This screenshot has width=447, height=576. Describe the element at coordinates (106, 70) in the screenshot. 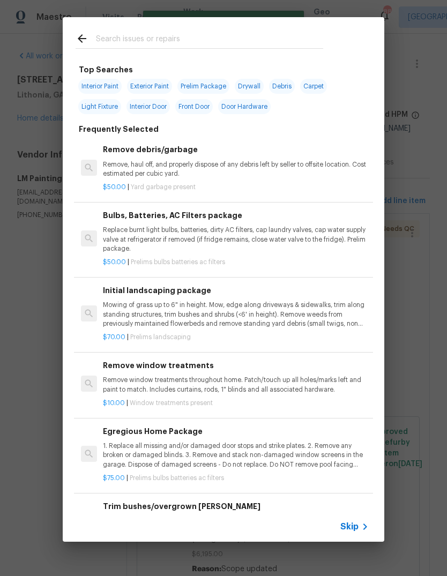

I see `h6: Top Searches` at that location.